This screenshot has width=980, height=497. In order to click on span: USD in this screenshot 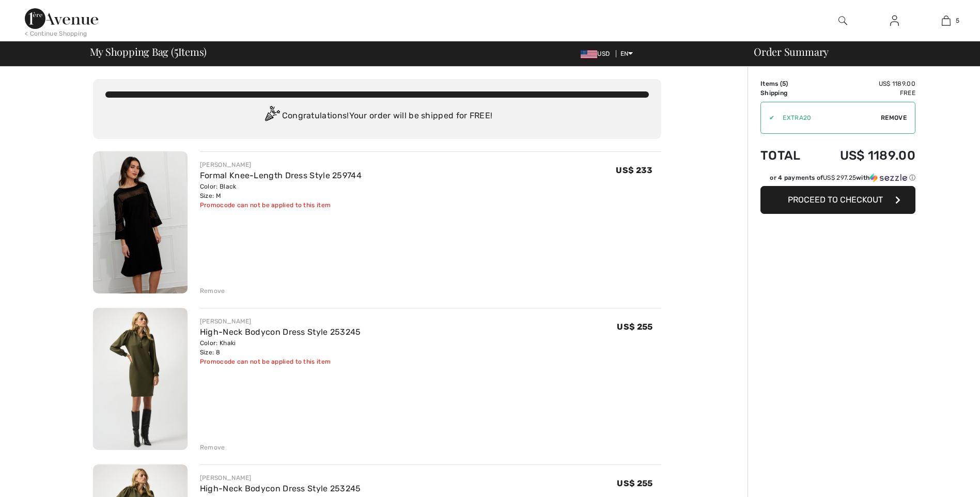, I will do `click(597, 54)`.